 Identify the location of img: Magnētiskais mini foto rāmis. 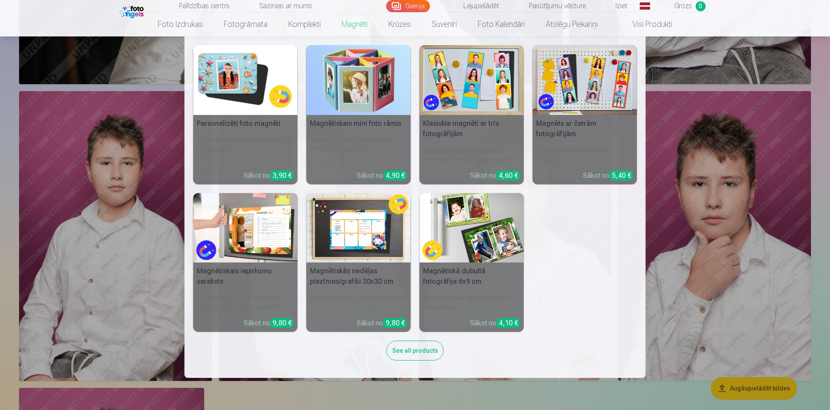
(359, 80).